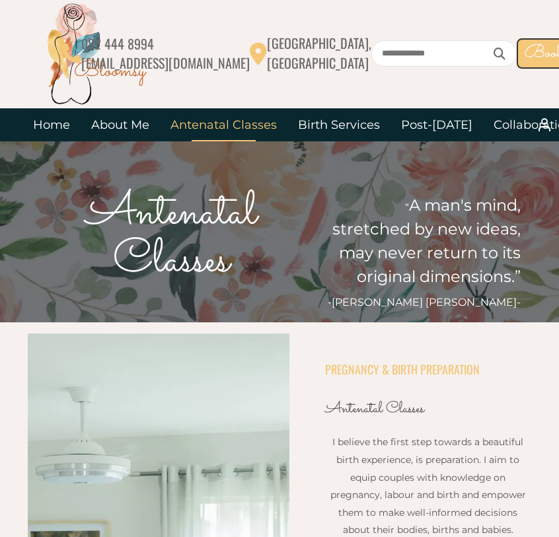 The width and height of the screenshot is (559, 537). What do you see at coordinates (428, 486) in the screenshot?
I see `span: I believe the first step towards a beautiful birth experience, is preparation. I aim to equip cou...` at bounding box center [428, 486].